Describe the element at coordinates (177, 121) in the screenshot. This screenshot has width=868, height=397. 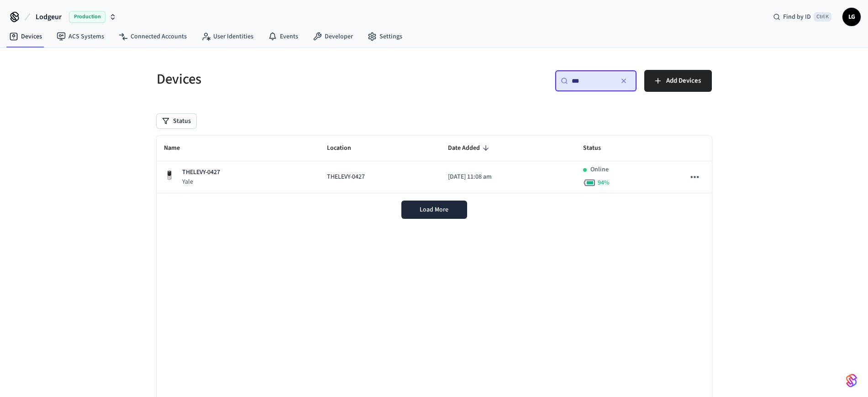
I see `button: Status` at that location.